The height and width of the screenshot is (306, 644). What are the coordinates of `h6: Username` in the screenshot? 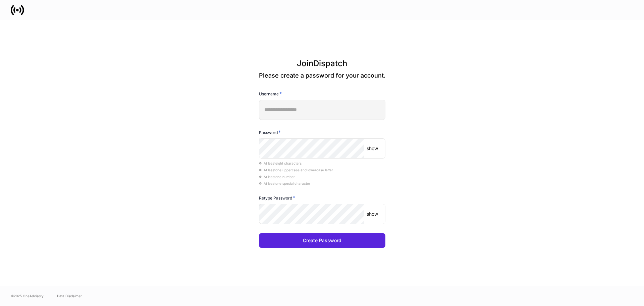 It's located at (270, 94).